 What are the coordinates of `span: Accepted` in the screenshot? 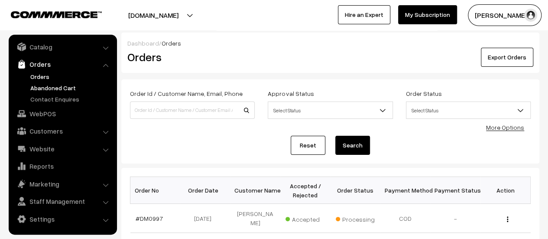 It's located at (307, 218).